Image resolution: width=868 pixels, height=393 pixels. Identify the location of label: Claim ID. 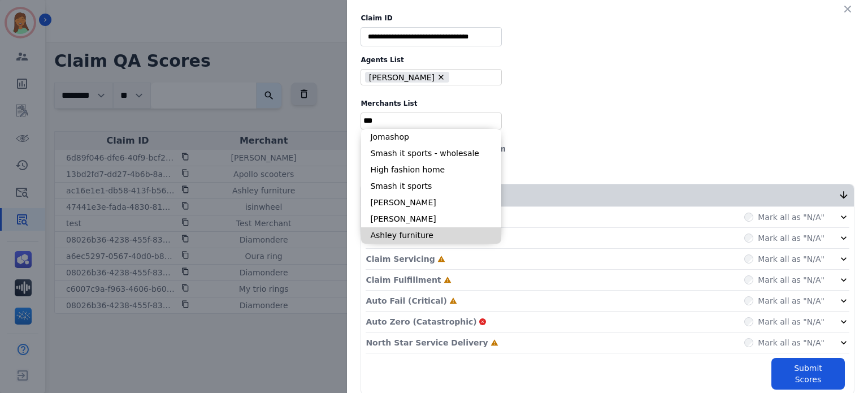
(607, 18).